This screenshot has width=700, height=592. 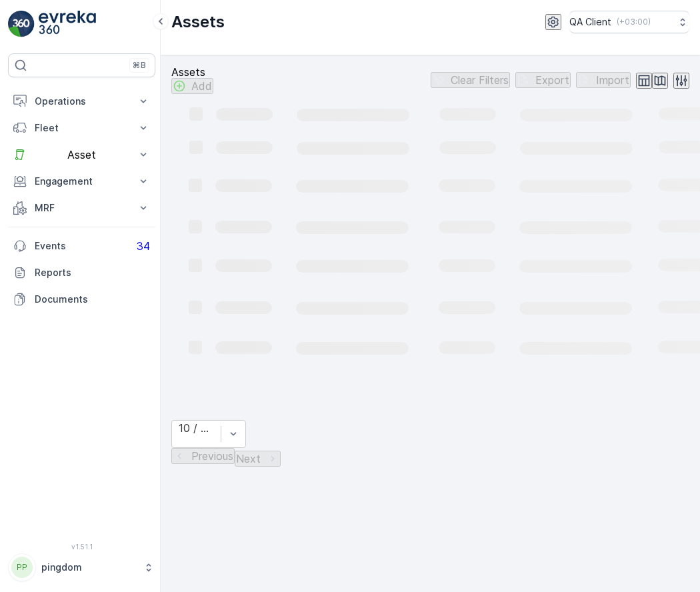 What do you see at coordinates (89, 567) in the screenshot?
I see `p: pingdom` at bounding box center [89, 567].